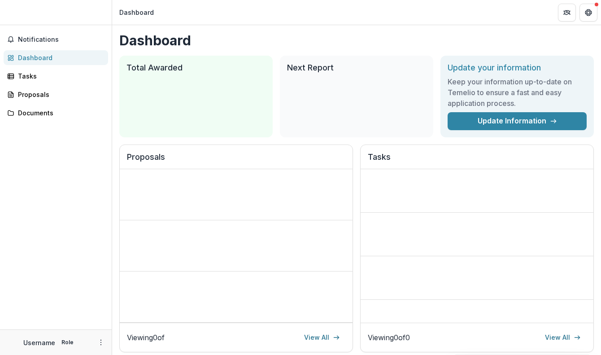 The width and height of the screenshot is (601, 355). Describe the element at coordinates (39, 342) in the screenshot. I see `p: Username` at that location.